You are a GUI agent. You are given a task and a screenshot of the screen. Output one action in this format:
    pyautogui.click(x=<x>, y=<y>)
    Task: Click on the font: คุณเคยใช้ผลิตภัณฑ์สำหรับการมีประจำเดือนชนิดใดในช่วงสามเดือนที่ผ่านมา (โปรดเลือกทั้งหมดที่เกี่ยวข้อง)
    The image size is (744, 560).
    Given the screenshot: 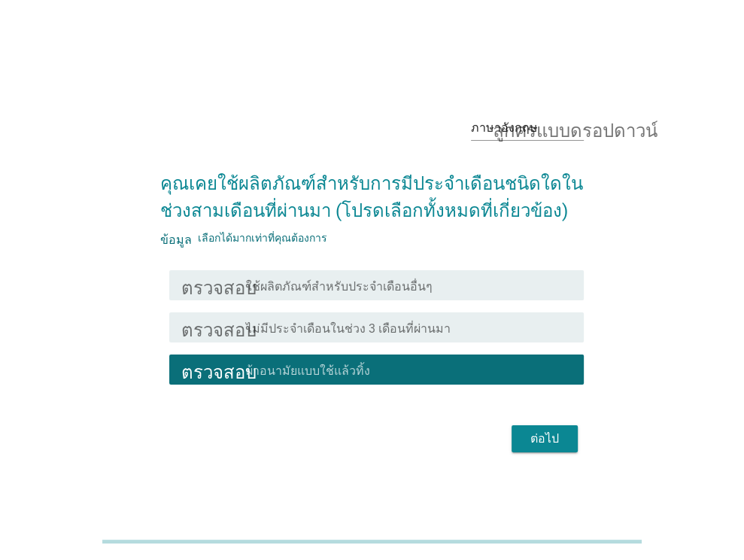 What is the action you would take?
    pyautogui.click(x=372, y=197)
    